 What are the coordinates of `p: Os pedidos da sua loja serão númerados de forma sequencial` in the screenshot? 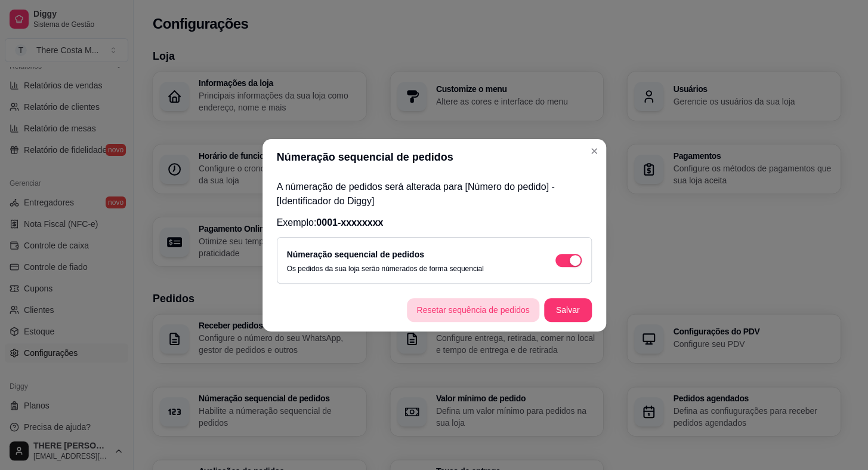 It's located at (385, 269).